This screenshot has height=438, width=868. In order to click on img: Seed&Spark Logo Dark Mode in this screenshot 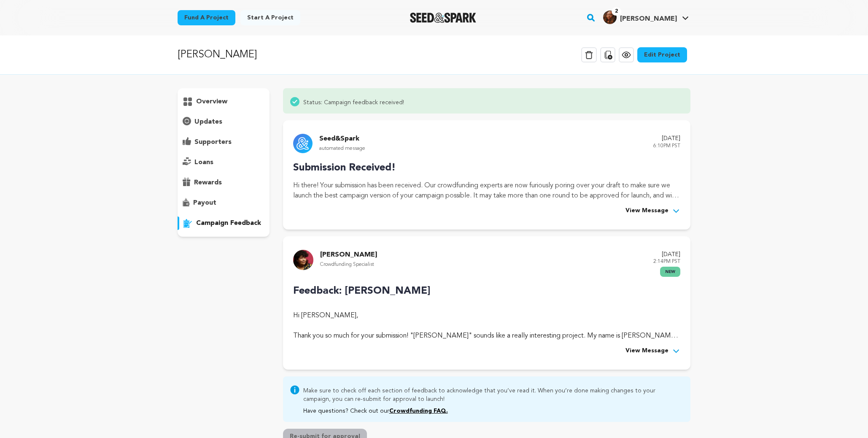, I will do `click(443, 18)`.